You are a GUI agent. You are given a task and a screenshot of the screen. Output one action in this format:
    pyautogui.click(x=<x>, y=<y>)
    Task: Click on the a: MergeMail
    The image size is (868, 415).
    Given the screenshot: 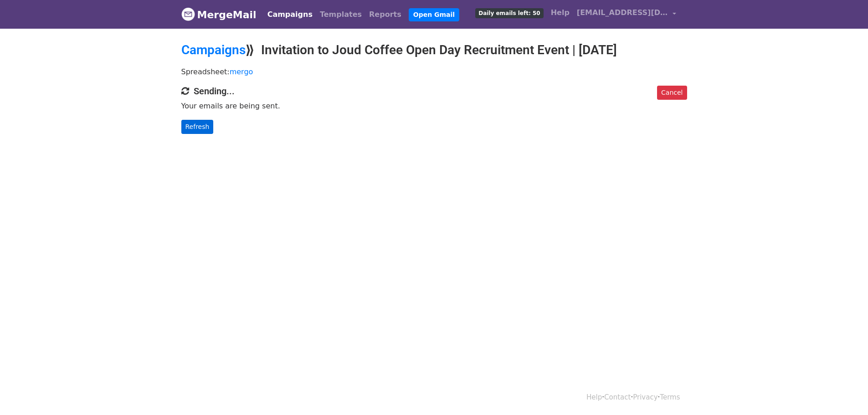 What is the action you would take?
    pyautogui.click(x=218, y=15)
    